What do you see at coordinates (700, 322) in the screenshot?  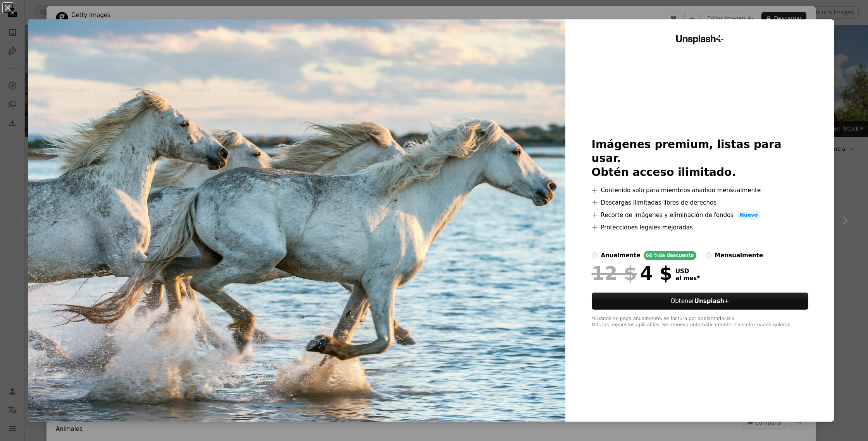 I see `div: *Cuando se paga anualmente, se factura por adelantado 48 $ Más los impuestos aplicables. Se renue...` at bounding box center [700, 322].